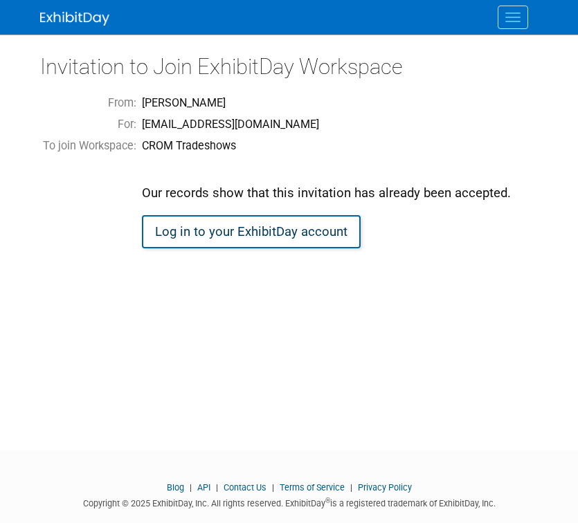 The image size is (578, 523). What do you see at coordinates (89, 125) in the screenshot?
I see `td: For:` at bounding box center [89, 125].